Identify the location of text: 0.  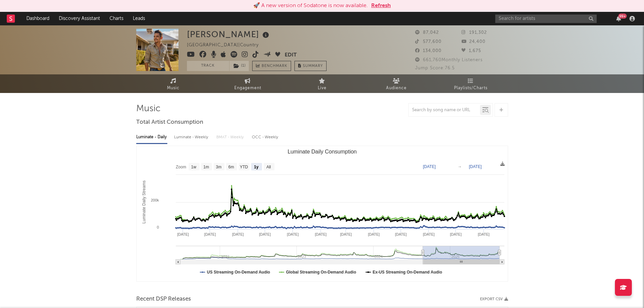
(158, 227).